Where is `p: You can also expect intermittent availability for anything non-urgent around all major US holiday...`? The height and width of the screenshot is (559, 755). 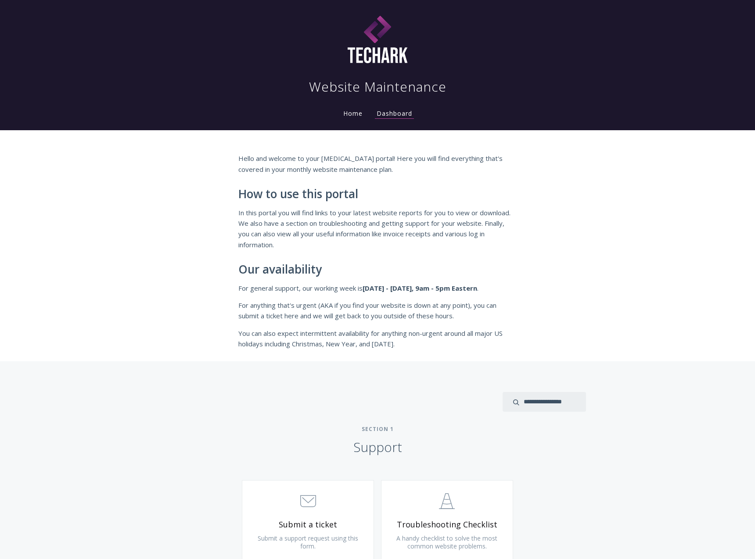 p: You can also expect intermittent availability for anything non-urgent around all major US holiday... is located at coordinates (377, 339).